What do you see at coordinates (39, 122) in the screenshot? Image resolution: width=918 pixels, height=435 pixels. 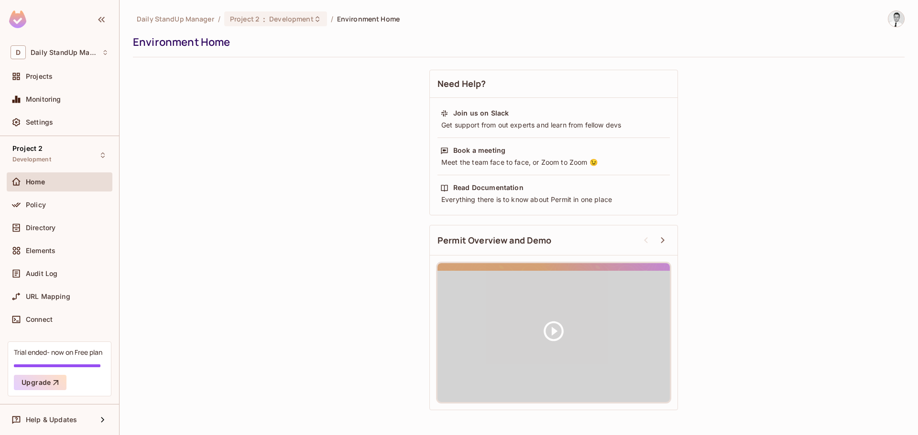 I see `span: Settings` at bounding box center [39, 122].